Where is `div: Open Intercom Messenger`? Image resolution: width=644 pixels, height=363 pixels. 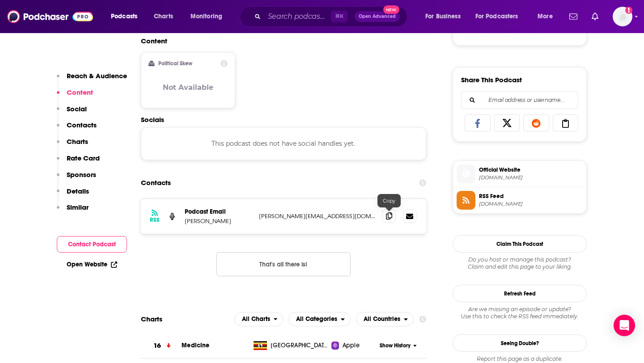
div: Open Intercom Messenger is located at coordinates (624, 325).